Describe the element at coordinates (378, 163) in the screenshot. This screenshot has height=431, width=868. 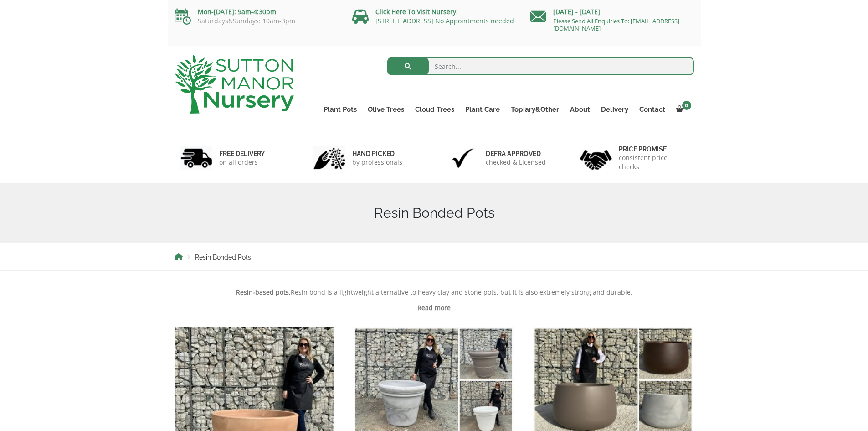
I see `p: by professionals` at that location.